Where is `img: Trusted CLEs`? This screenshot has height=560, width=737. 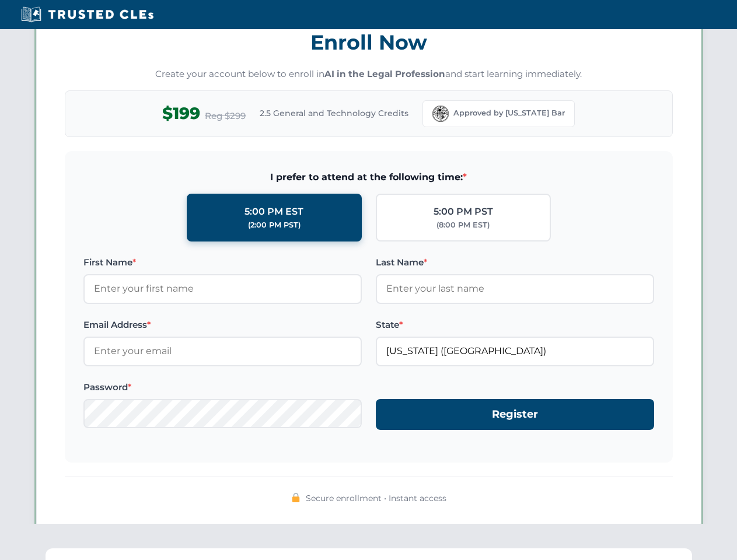 img: Trusted CLEs is located at coordinates (87, 14).